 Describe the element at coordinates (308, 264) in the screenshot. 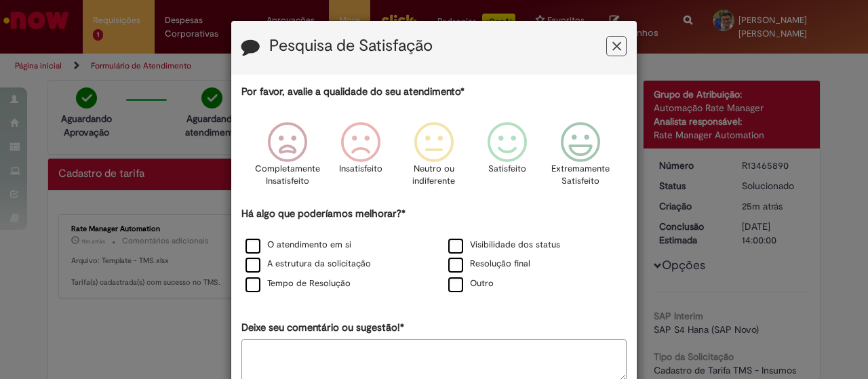

I see `label: A estrutura da solicitação` at that location.